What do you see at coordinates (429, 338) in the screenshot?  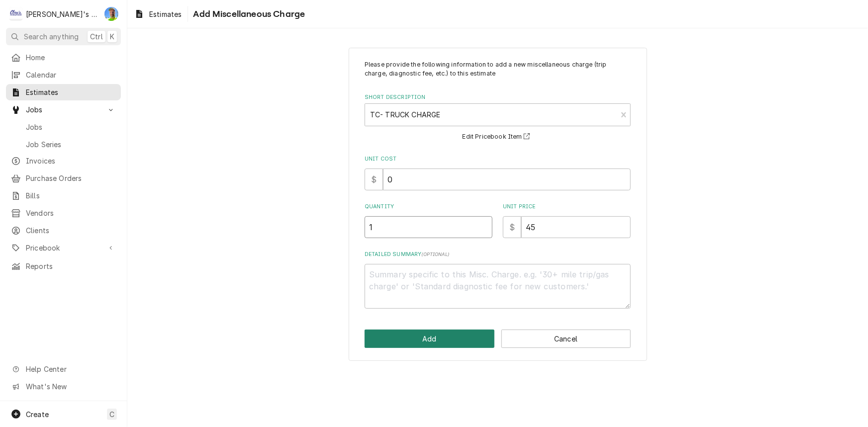 I see `button: Add` at bounding box center [429, 338].